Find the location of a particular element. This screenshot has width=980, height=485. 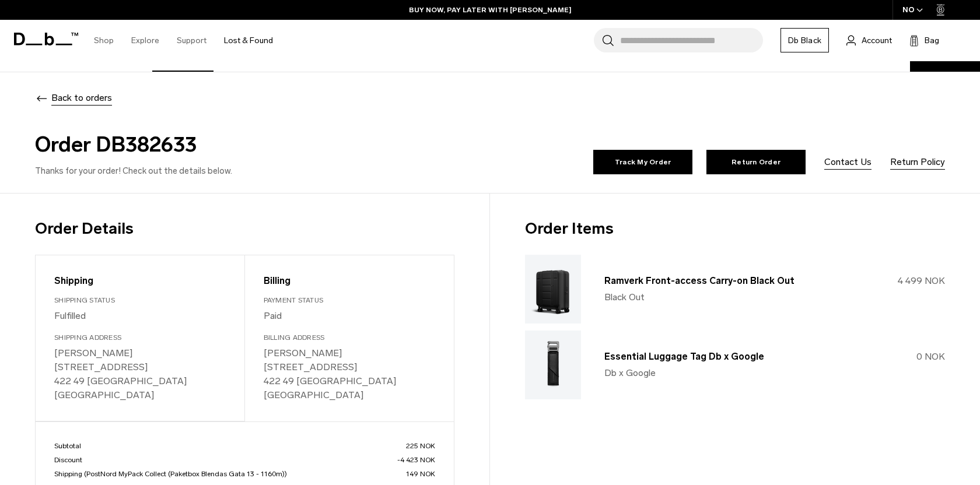

div: Shipping Status is located at coordinates (140, 300).